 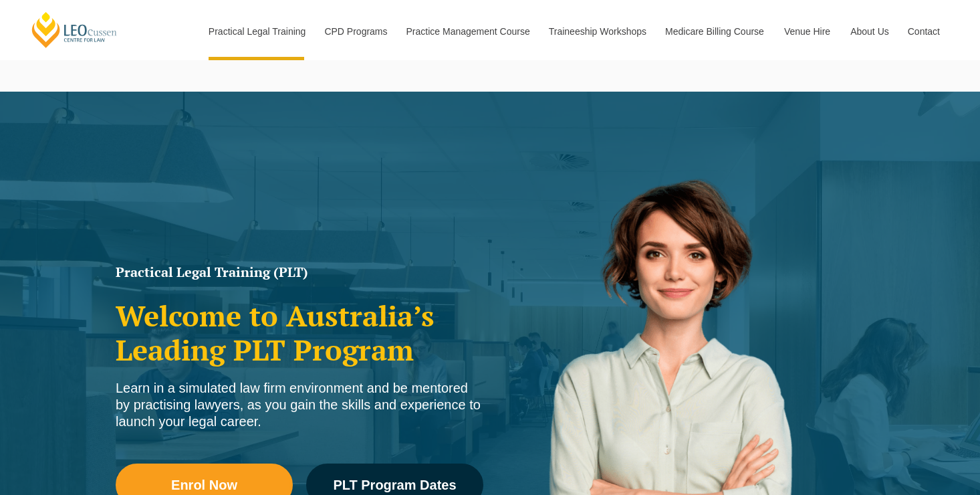 What do you see at coordinates (257, 31) in the screenshot?
I see `a: Practical Legal Training` at bounding box center [257, 31].